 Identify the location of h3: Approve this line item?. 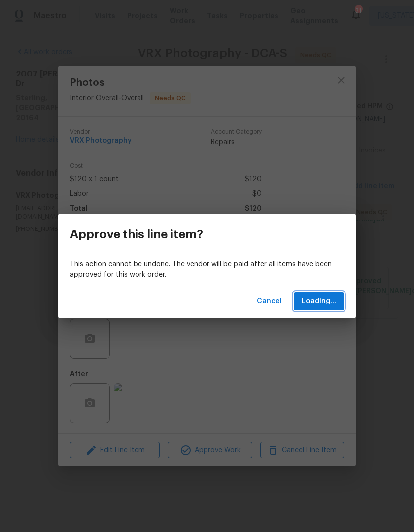
(137, 234).